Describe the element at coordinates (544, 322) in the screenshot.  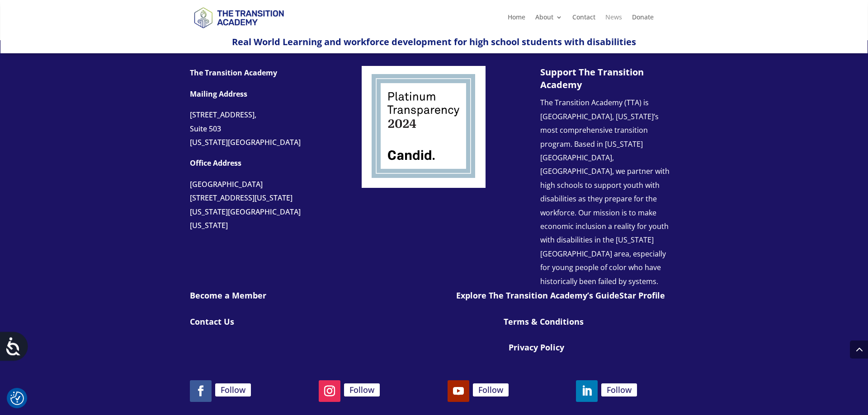
I see `a: Terms & Conditions` at that location.